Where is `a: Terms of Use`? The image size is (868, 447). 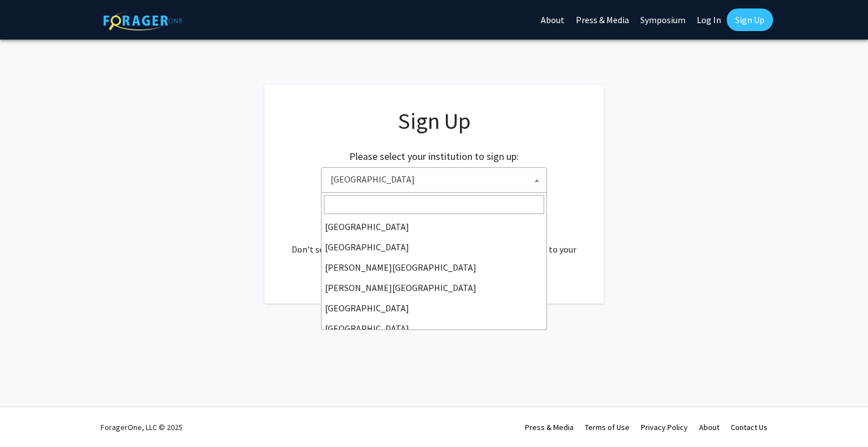
a: Terms of Use is located at coordinates (606, 427).